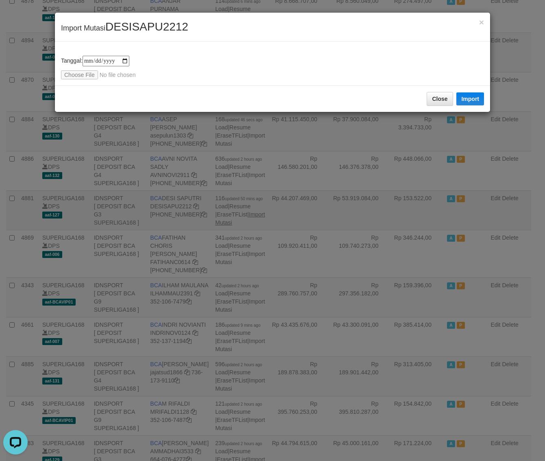 This screenshot has height=461, width=545. What do you see at coordinates (470, 99) in the screenshot?
I see `button: Import` at bounding box center [470, 99].